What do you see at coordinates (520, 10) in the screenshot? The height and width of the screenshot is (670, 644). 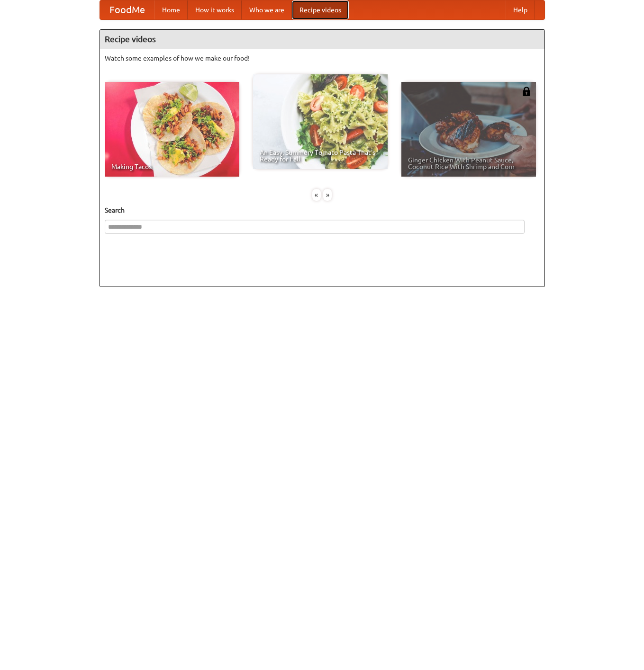 I see `a: Help` at bounding box center [520, 10].